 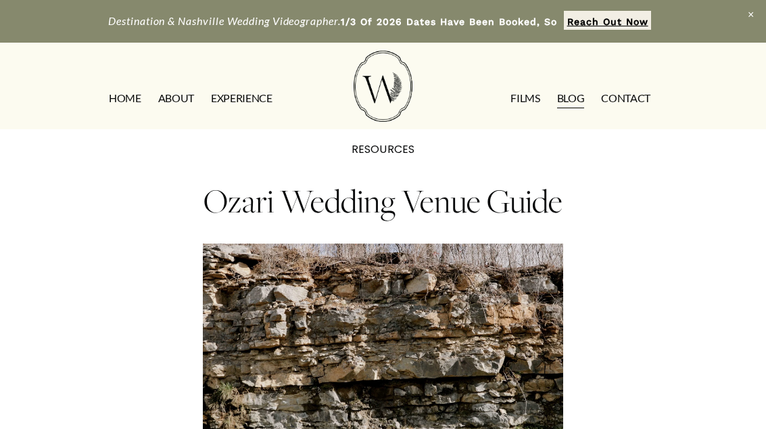 I want to click on a: HOME, so click(x=125, y=99).